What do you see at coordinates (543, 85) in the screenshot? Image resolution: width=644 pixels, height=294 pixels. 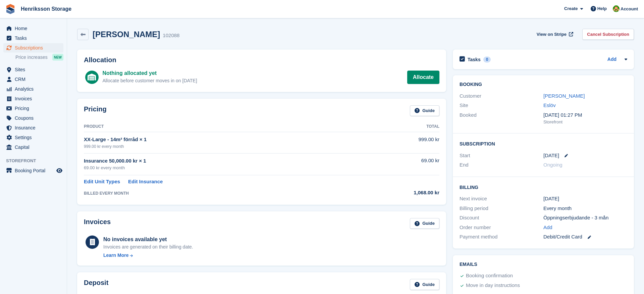 I see `h2: Booking` at bounding box center [543, 85].